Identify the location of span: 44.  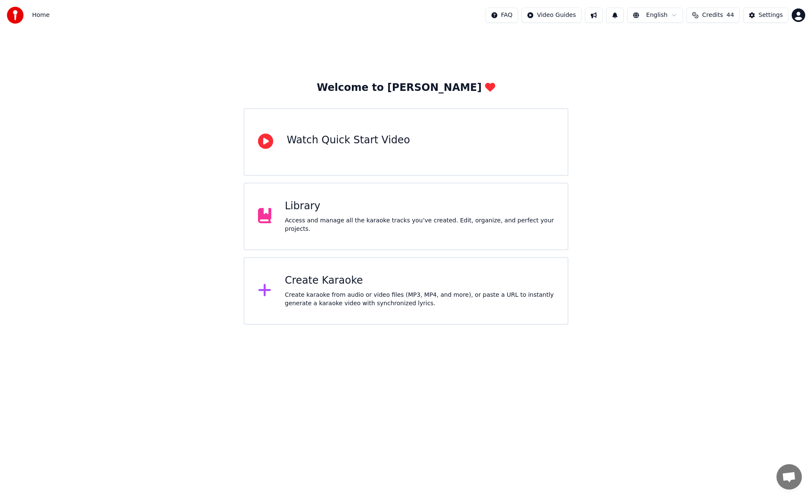
(730, 15).